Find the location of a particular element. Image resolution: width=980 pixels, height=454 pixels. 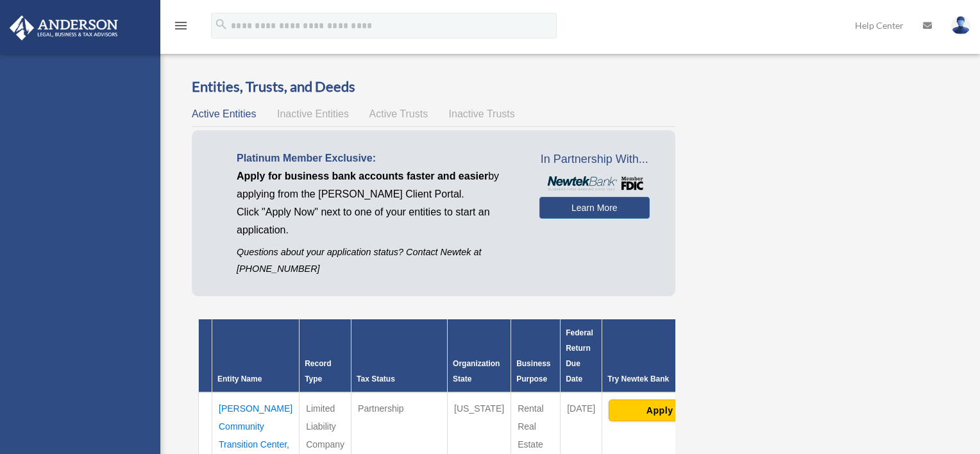

span: Inactive Trusts is located at coordinates (482, 114).